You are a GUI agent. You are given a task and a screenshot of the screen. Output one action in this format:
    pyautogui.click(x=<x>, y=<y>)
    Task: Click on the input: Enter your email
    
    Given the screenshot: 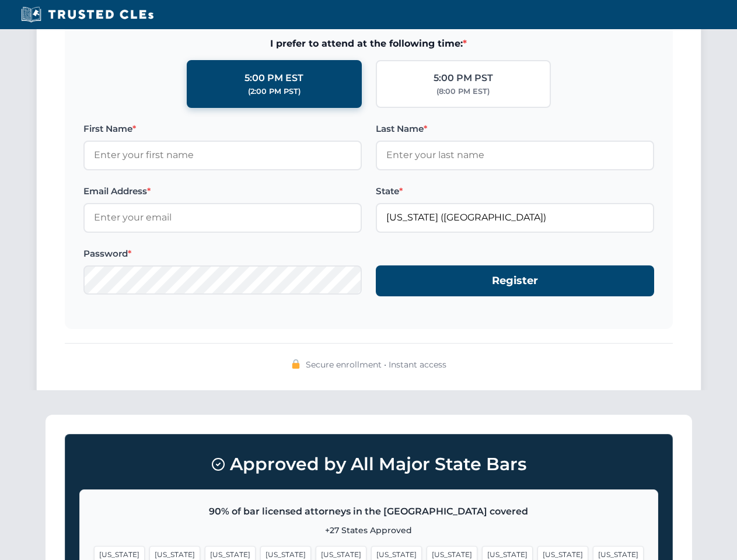 What is the action you would take?
    pyautogui.click(x=222, y=218)
    